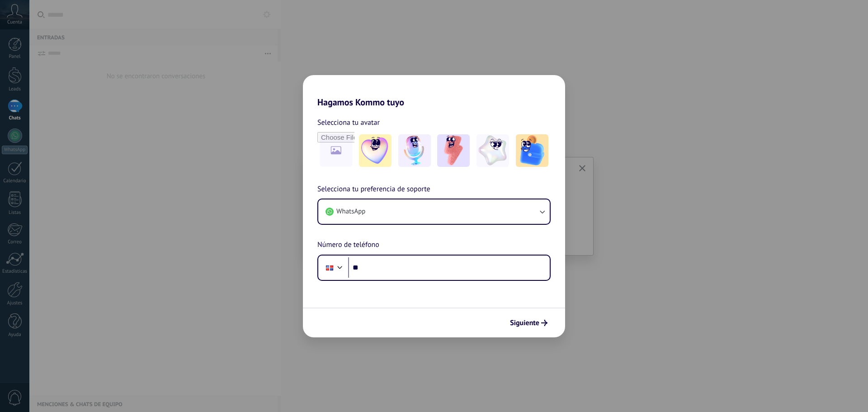 Image resolution: width=868 pixels, height=412 pixels. What do you see at coordinates (348, 122) in the screenshot?
I see `span: Selecciona tu avatar` at bounding box center [348, 122].